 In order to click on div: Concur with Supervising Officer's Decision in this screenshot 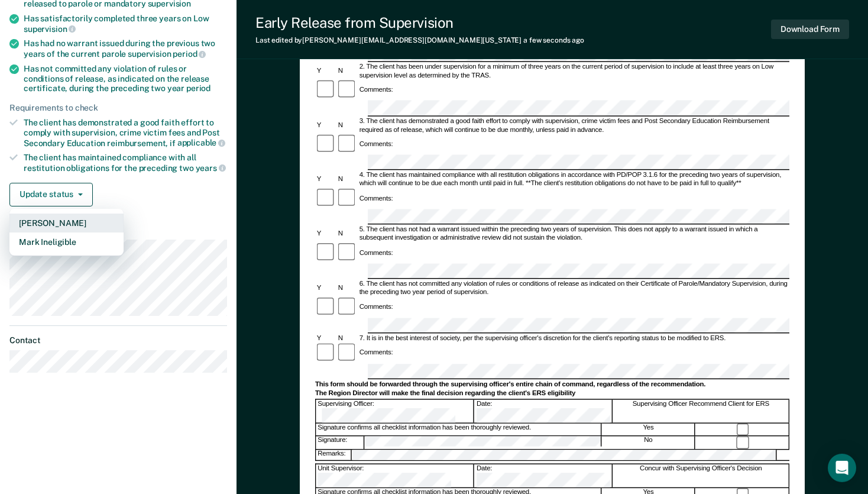, I will do `click(702, 475)`.